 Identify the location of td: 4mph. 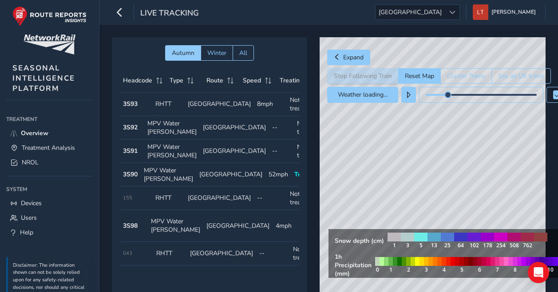
(286, 226).